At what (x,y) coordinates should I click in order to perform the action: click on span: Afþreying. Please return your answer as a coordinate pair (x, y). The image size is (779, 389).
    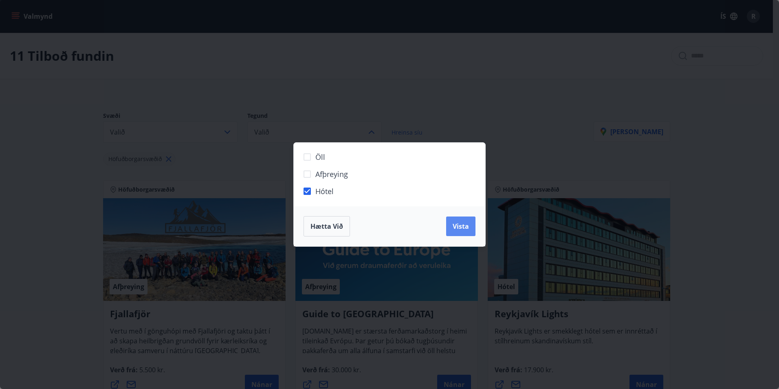
    Looking at the image, I should click on (332, 174).